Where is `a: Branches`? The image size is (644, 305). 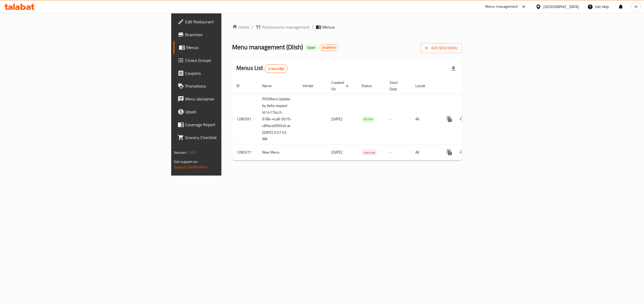 a: Branches is located at coordinates (226, 35).